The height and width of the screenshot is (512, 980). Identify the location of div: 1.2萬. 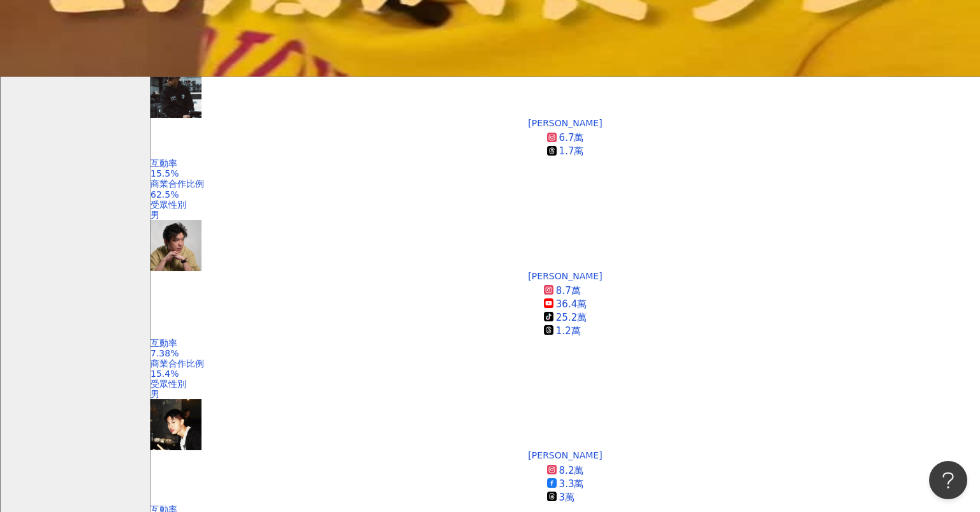
(568, 331).